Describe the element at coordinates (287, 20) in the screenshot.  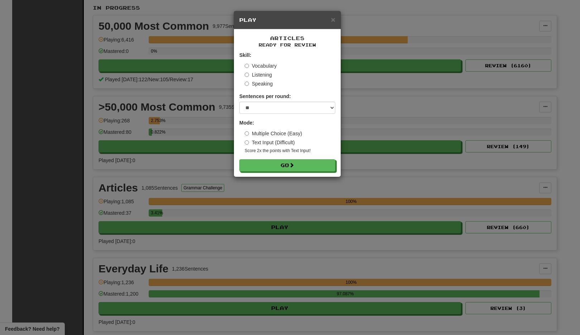
I see `h5: Play` at that location.